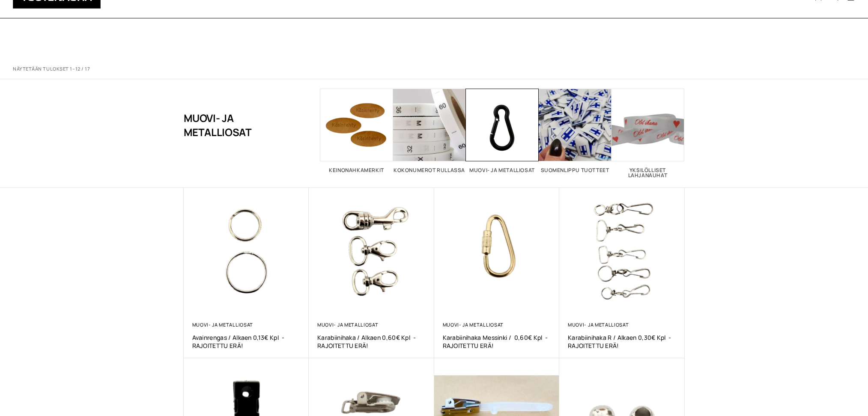 This screenshot has height=416, width=868. I want to click on h1: Muovi- ja metalliosat, so click(230, 125).